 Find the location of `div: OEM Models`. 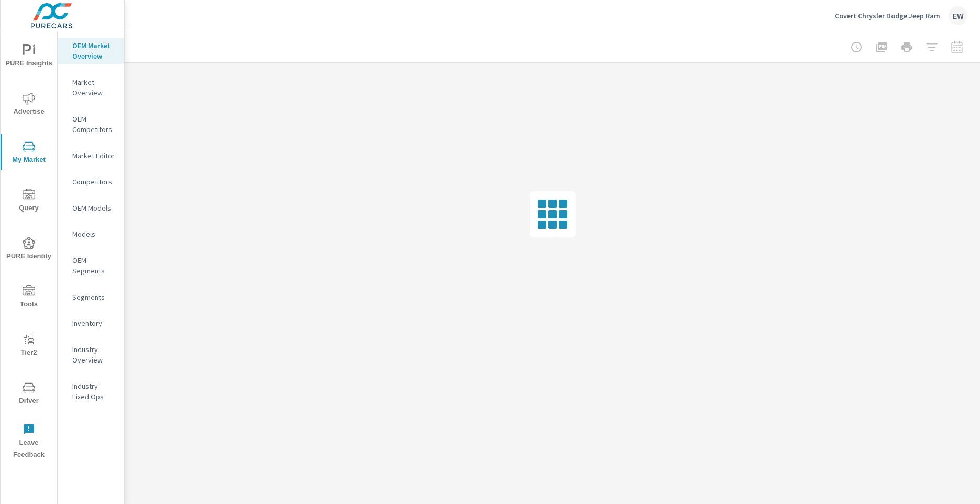

div: OEM Models is located at coordinates (90, 208).